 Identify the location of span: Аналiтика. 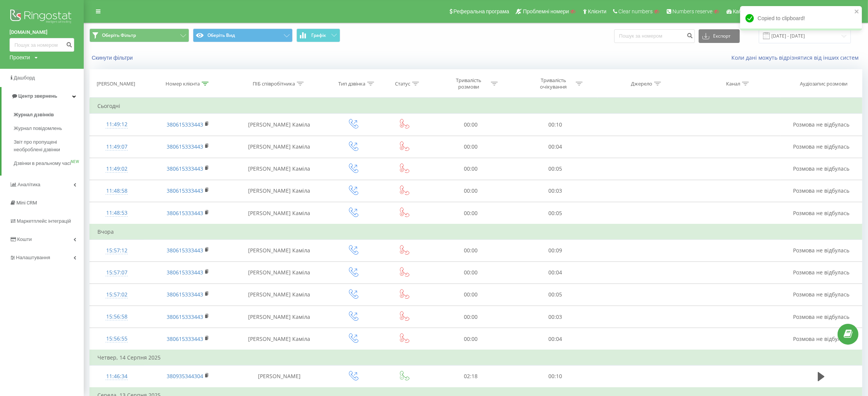
(29, 184).